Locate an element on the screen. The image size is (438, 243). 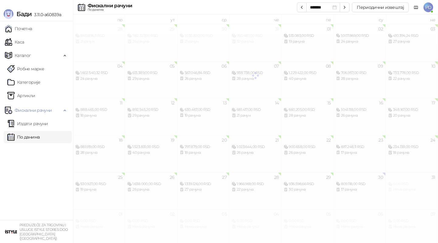
div: По данима is located at coordinates (110, 10).